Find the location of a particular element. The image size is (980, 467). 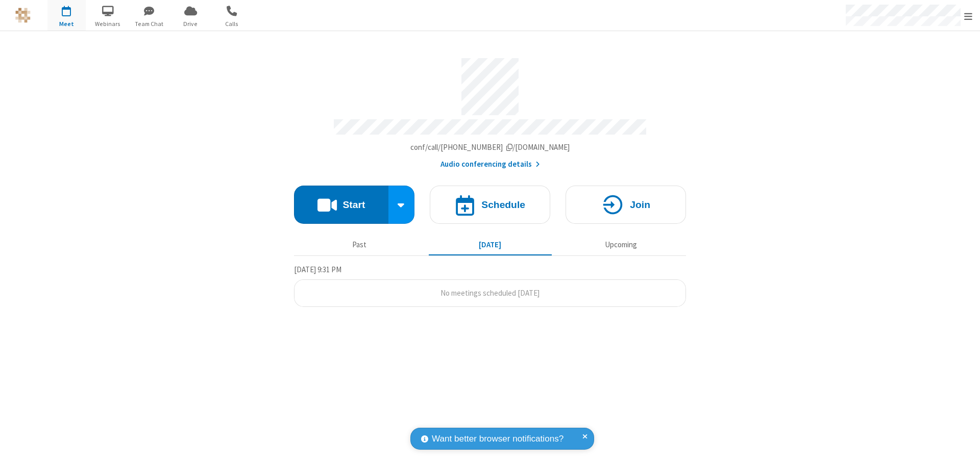

button: Upcoming is located at coordinates (621, 245).